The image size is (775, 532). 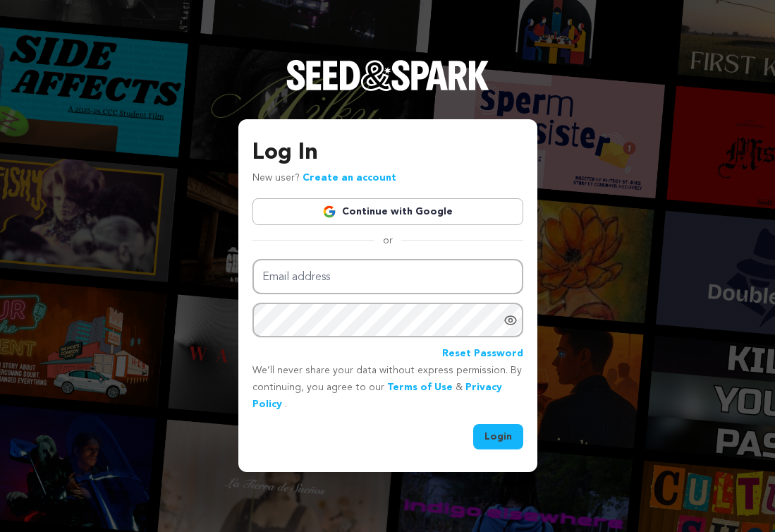 What do you see at coordinates (388, 75) in the screenshot?
I see `img: Seed&Spark Logo` at bounding box center [388, 75].